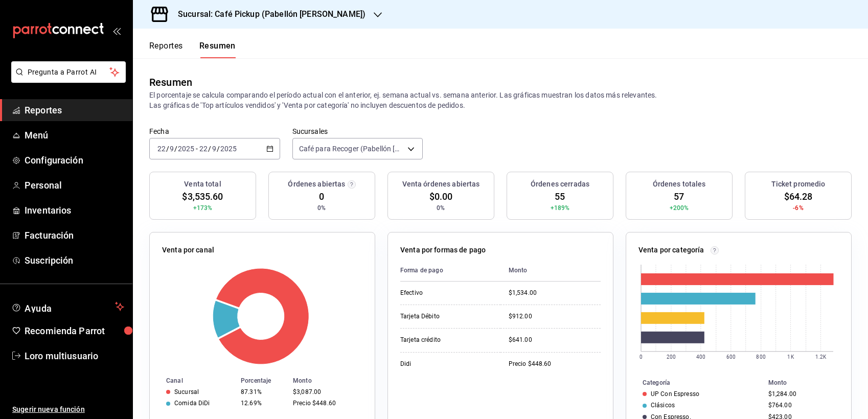 This screenshot has width=868, height=419. What do you see at coordinates (446, 340) in the screenshot?
I see `div: Tarjeta crédito` at bounding box center [446, 340].